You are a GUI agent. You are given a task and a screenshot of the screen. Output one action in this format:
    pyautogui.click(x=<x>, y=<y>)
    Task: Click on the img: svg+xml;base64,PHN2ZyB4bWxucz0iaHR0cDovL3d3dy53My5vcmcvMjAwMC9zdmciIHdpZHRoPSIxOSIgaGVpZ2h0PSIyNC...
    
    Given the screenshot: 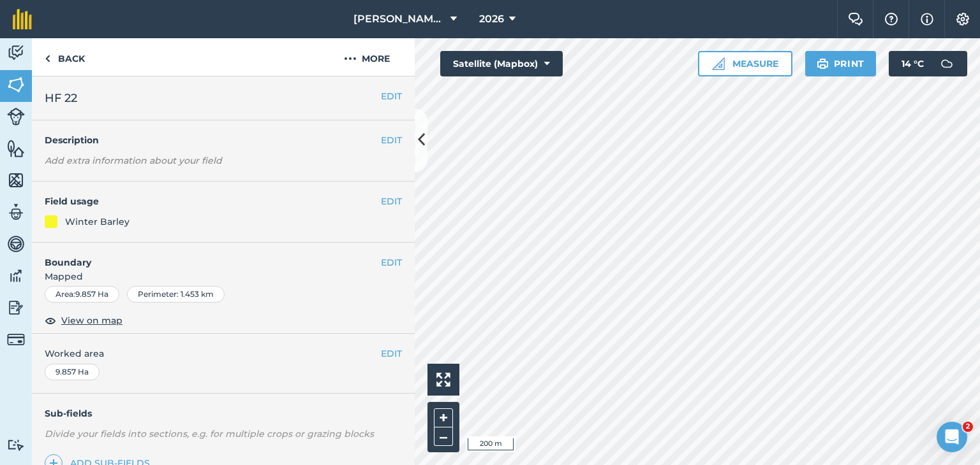 What is the action you would take?
    pyautogui.click(x=822, y=64)
    